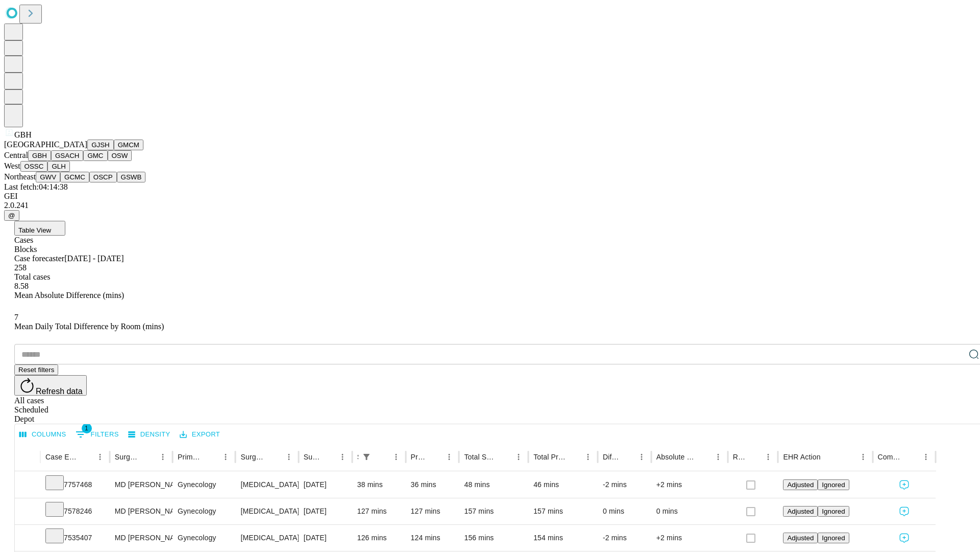 The width and height of the screenshot is (980, 552). Describe the element at coordinates (67, 155) in the screenshot. I see `button: GSACH` at that location.